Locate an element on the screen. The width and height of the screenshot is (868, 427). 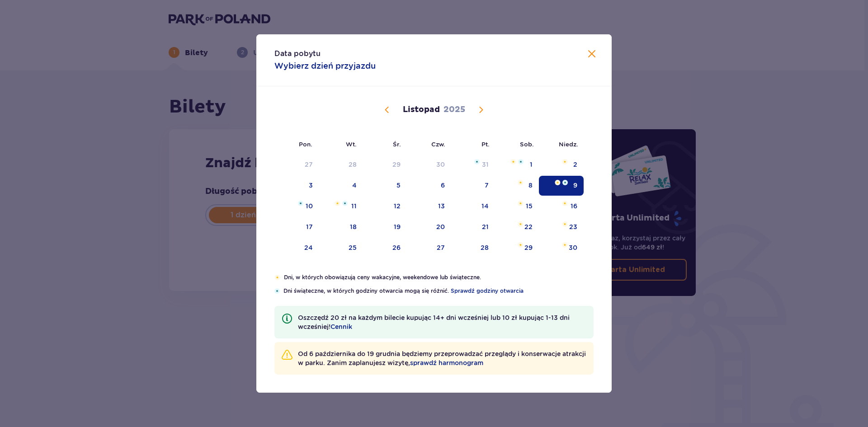
td: wtorek, 11 listopada 2025 is located at coordinates (341, 206).